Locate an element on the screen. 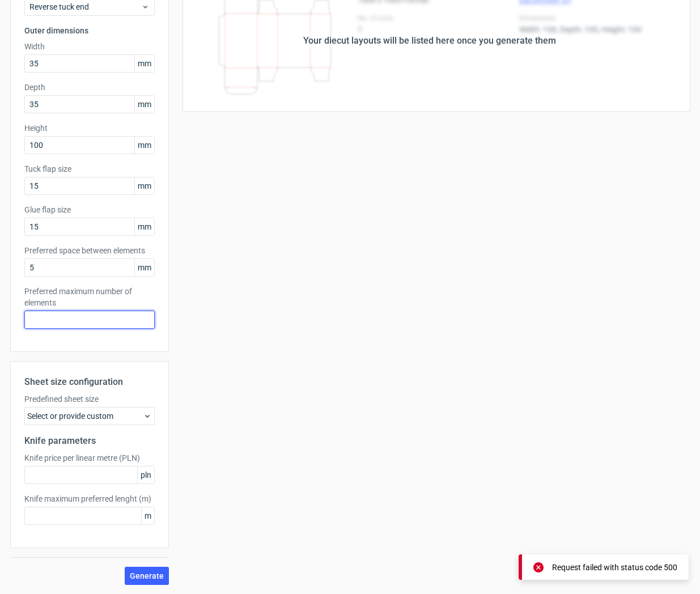 The height and width of the screenshot is (594, 700). label: Width is located at coordinates (90, 46).